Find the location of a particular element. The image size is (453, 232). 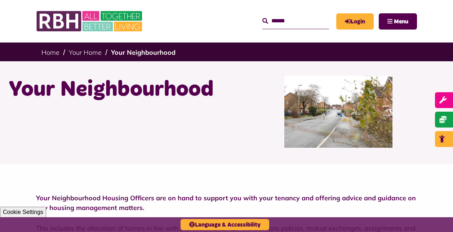

a: MyRBH is located at coordinates (355, 21).